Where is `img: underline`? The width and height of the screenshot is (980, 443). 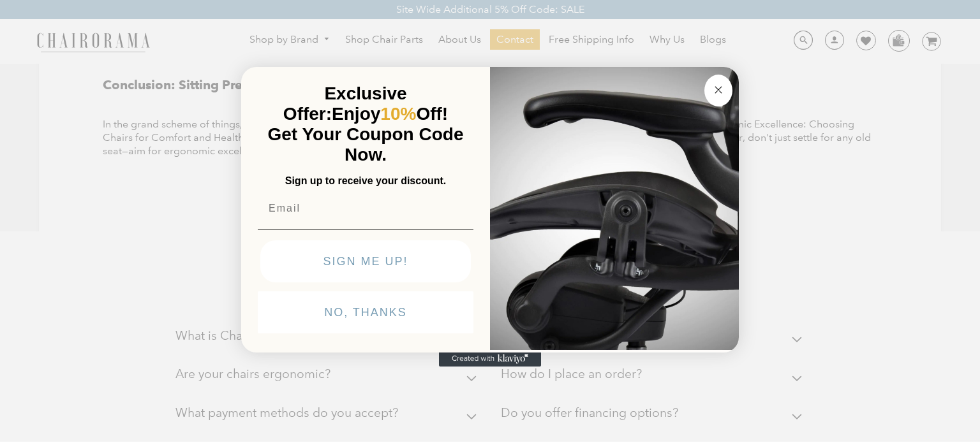 img: underline is located at coordinates (366, 229).